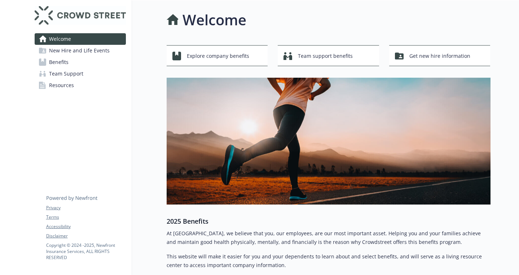 The height and width of the screenshot is (275, 519). What do you see at coordinates (329, 221) in the screenshot?
I see `h3: 2025 Benefits` at bounding box center [329, 221].